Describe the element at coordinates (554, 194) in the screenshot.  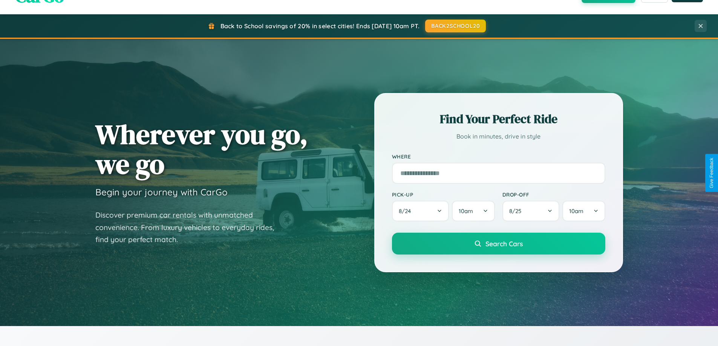
I see `label: Drop-off` at that location.